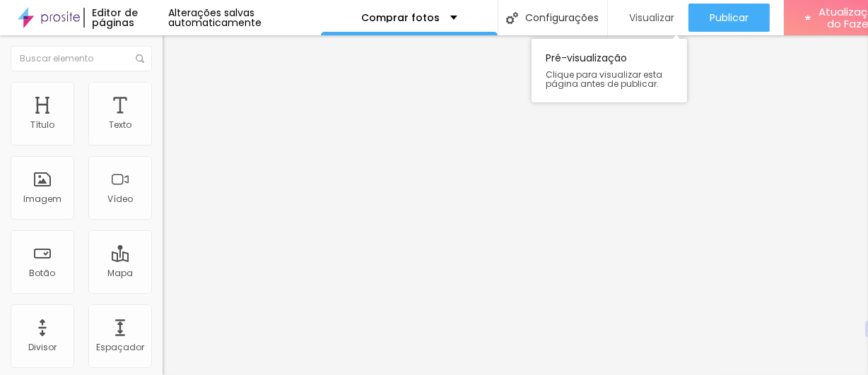  Describe the element at coordinates (120, 124) in the screenshot. I see `font: Texto` at that location.